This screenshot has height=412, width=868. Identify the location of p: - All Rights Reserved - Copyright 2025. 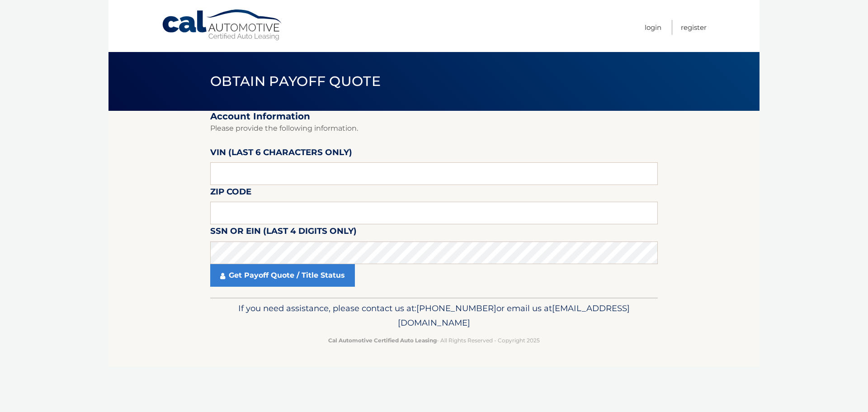
(434, 340).